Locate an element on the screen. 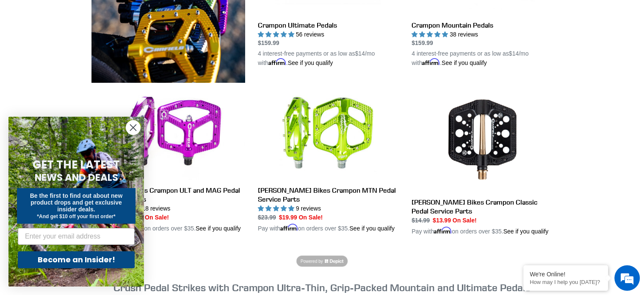  div: Chat with us now is located at coordinates (106, 53).